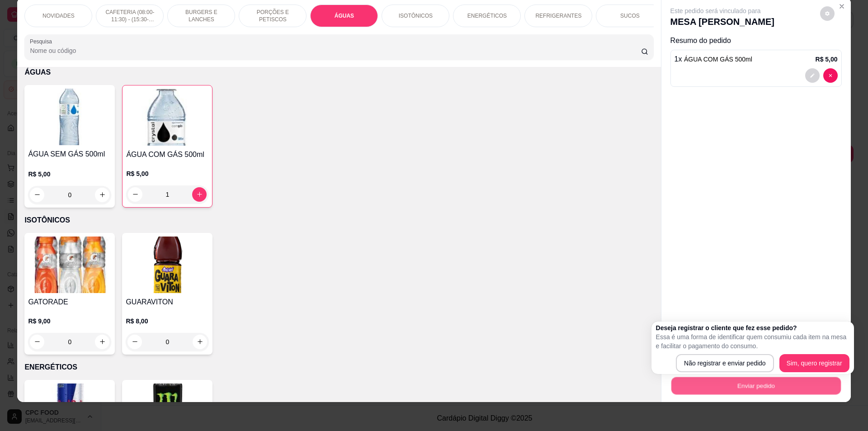  I want to click on span: ÁGUA COM GÁS 500ml, so click(718, 59).